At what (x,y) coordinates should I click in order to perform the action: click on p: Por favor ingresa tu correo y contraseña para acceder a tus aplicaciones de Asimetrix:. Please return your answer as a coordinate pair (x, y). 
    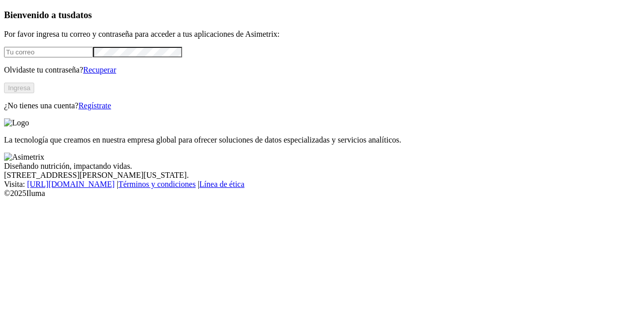
    Looking at the image, I should click on (322, 34).